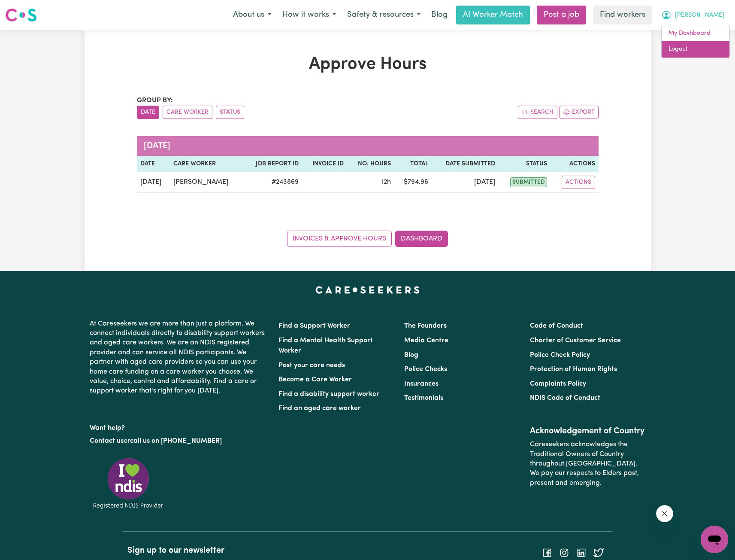 This screenshot has height=560, width=735. I want to click on p: At Careseekers we are more than just a platform. We connect individuals directly to disability su..., so click(179, 357).